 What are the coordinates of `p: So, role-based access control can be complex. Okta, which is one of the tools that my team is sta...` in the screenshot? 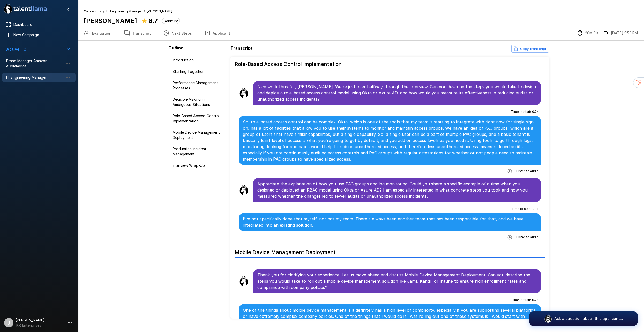 It's located at (390, 140).